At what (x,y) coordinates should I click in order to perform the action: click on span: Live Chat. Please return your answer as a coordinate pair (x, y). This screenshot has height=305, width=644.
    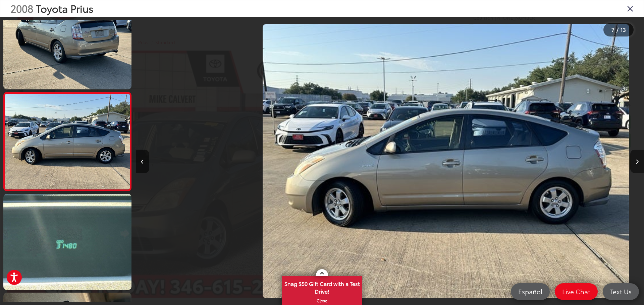
    Looking at the image, I should click on (576, 291).